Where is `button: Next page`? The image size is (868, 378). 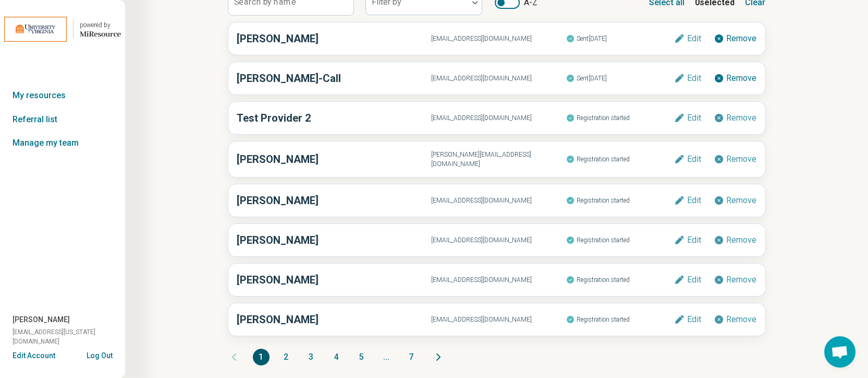 button: Next page is located at coordinates (439, 357).